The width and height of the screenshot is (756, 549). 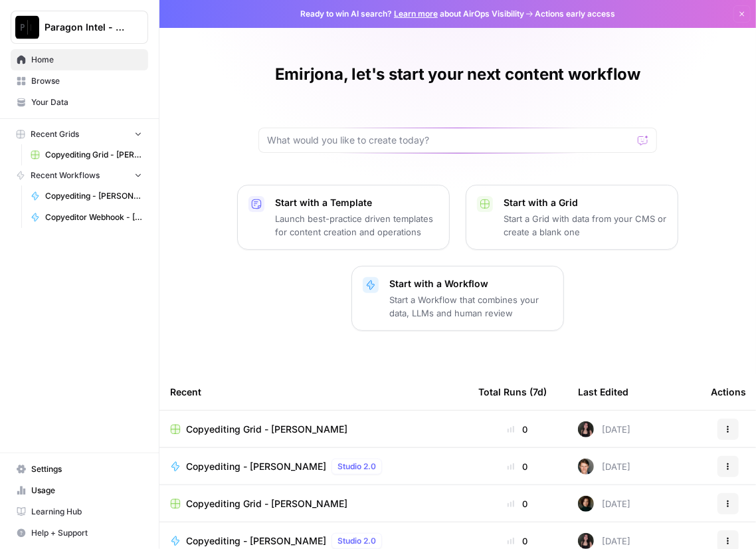 What do you see at coordinates (86, 490) in the screenshot?
I see `span: Usage` at bounding box center [86, 490].